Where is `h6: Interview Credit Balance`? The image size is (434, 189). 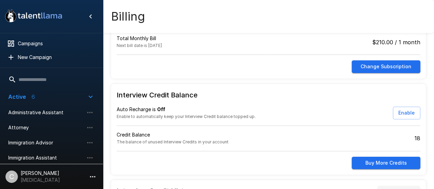 h6: Interview Credit Balance is located at coordinates (268, 95).